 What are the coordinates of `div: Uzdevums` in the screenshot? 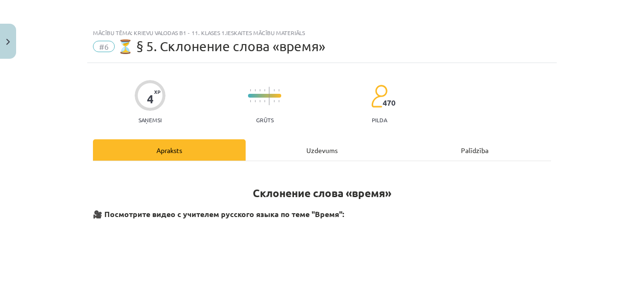 It's located at (322, 149).